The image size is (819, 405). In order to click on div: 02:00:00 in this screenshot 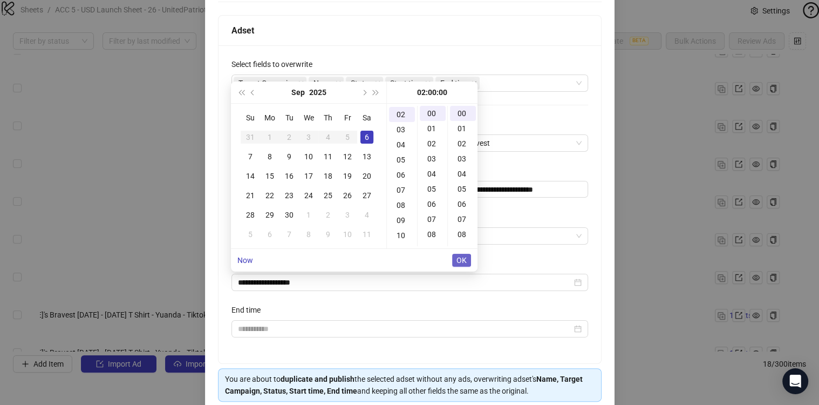, I will do `click(432, 92)`.